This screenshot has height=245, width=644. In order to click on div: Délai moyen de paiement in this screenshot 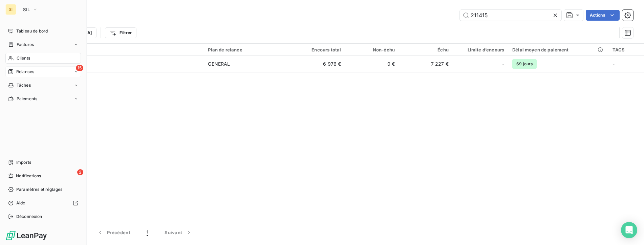, I will do `click(559, 50)`.